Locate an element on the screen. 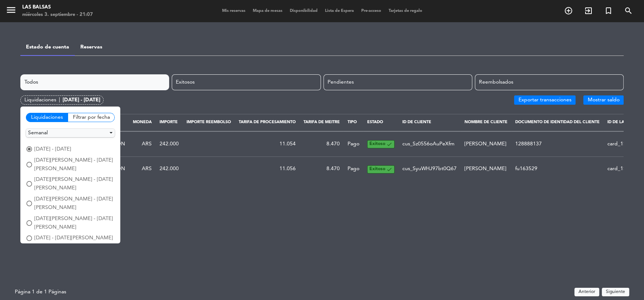 This screenshot has width=644, height=300. i: search is located at coordinates (629, 11).